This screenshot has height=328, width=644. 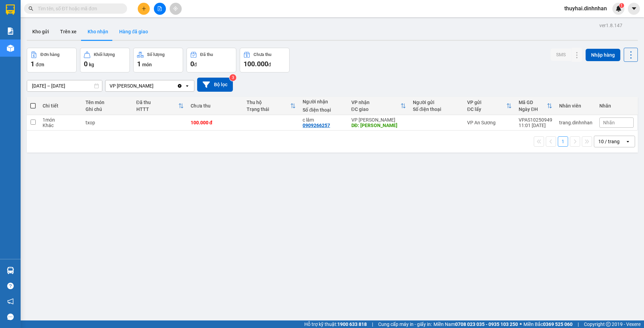 What do you see at coordinates (264, 60) in the screenshot?
I see `button: Chưa thu100.000đ` at bounding box center [264, 60].